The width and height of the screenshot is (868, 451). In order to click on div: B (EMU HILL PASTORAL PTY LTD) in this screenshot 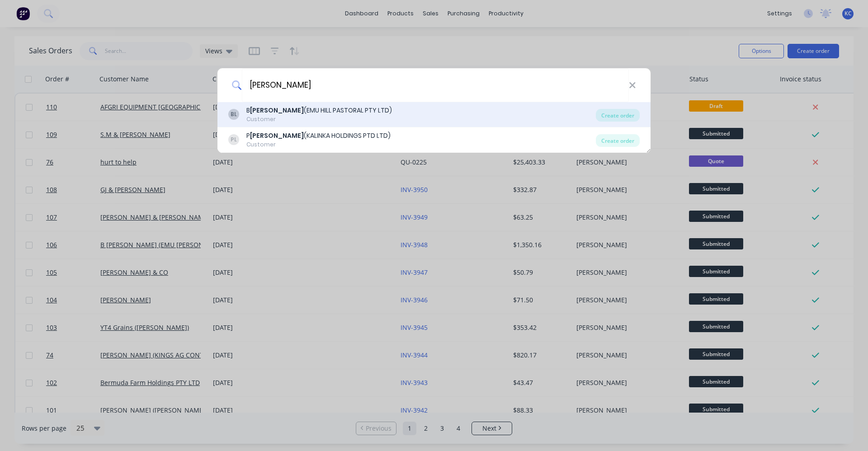, I will do `click(319, 110)`.